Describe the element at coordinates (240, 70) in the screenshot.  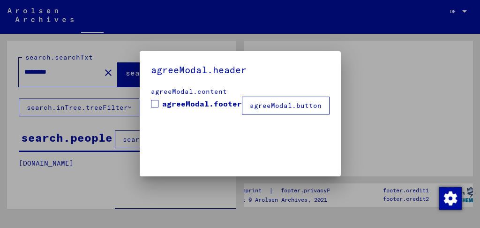
I see `h5: agreeModal.header` at that location.